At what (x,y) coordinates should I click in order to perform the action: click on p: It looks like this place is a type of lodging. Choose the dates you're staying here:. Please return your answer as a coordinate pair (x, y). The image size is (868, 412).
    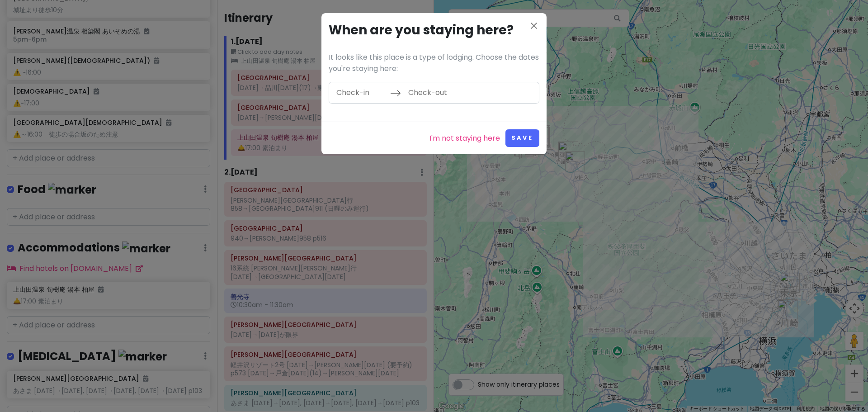
    Looking at the image, I should click on (434, 63).